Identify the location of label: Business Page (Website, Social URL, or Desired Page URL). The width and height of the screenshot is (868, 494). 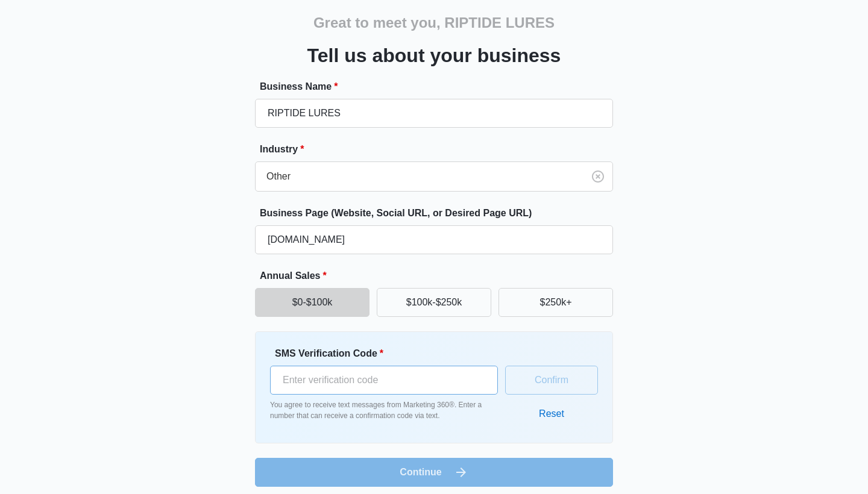
(439, 213).